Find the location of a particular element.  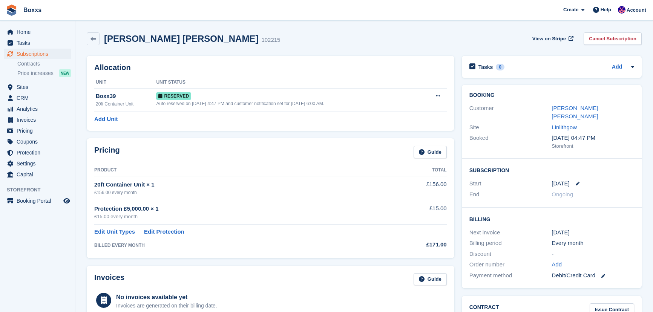

span: CRM is located at coordinates (39, 98).